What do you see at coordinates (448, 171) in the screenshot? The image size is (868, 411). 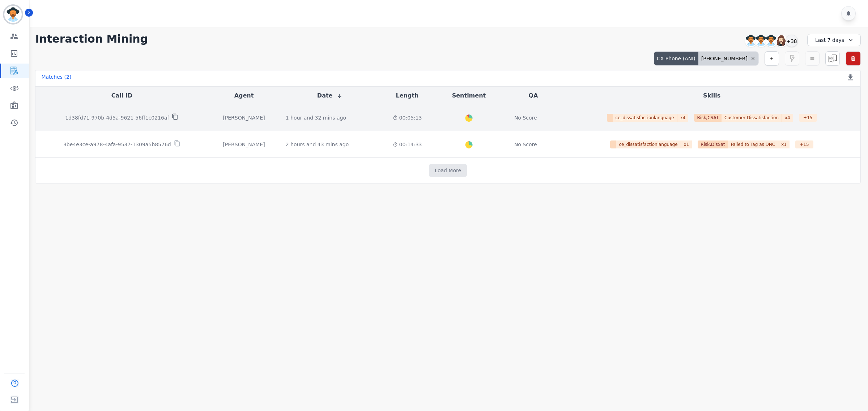 I see `button: Load More` at bounding box center [448, 171].